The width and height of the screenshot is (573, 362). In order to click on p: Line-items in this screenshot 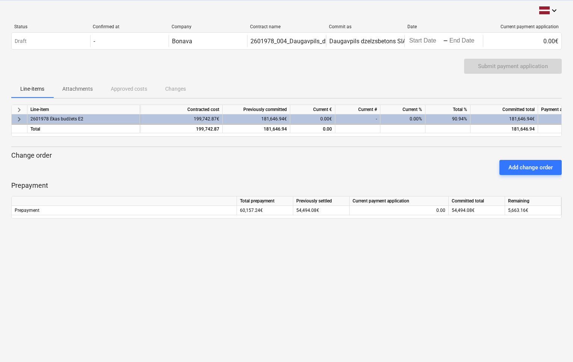, I will do `click(32, 89)`.